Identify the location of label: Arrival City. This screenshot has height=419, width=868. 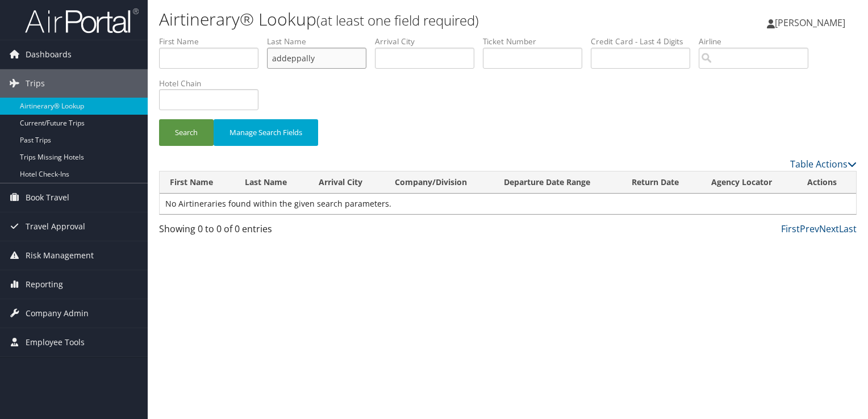
(429, 41).